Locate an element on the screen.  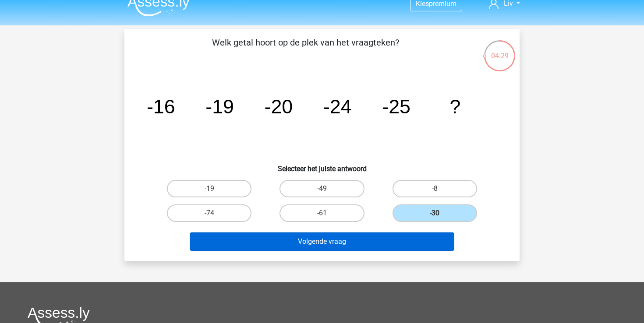
label: -49 is located at coordinates (321, 189).